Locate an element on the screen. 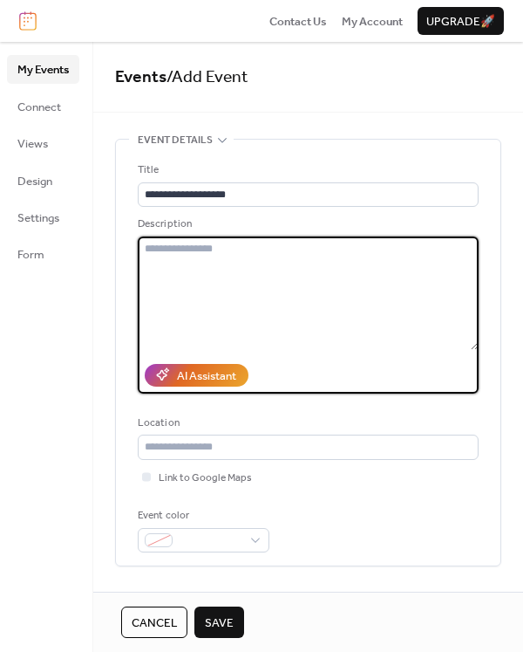 The width and height of the screenshot is (523, 652). a: Cancel is located at coordinates (154, 622).